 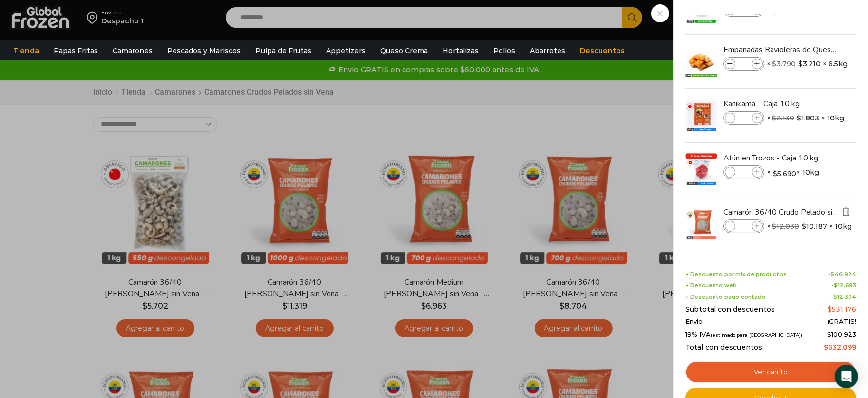 I want to click on div: Open Intercom Messenger, so click(x=847, y=377).